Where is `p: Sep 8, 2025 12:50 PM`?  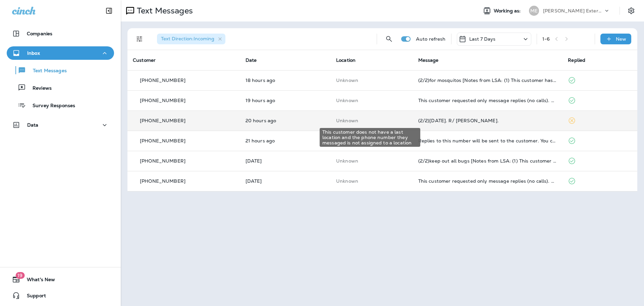 p: Sep 8, 2025 12:50 PM is located at coordinates (285, 140).